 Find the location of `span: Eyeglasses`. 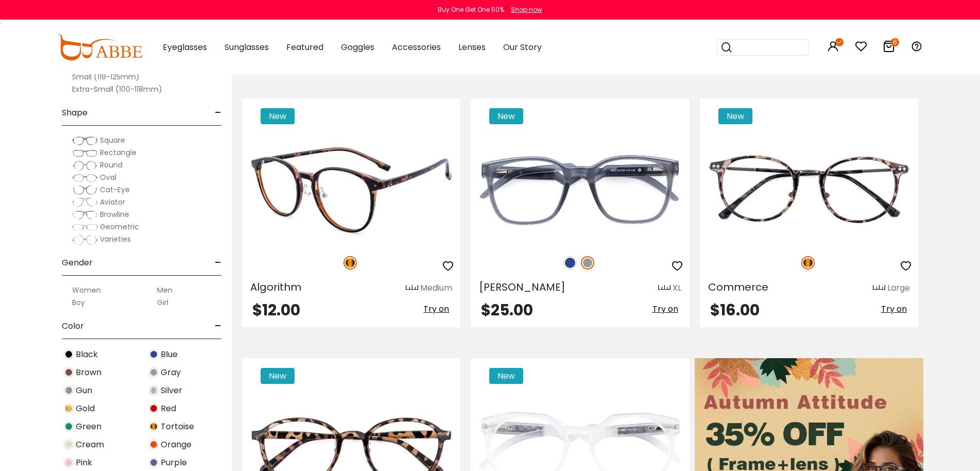

span: Eyeglasses is located at coordinates (185, 47).